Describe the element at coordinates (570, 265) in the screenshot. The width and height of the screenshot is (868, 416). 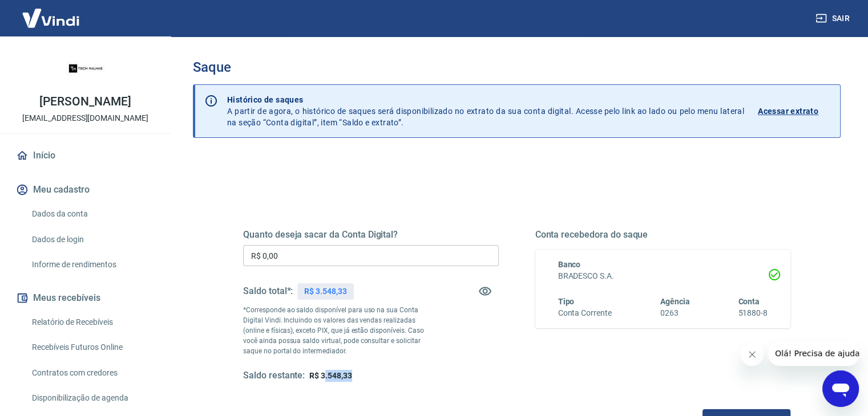
I see `span: Banco` at that location.